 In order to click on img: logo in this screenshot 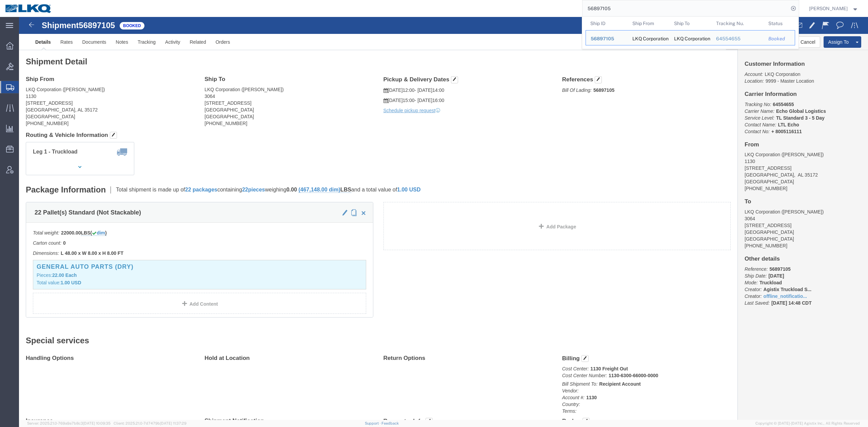, I will do `click(28, 8)`.